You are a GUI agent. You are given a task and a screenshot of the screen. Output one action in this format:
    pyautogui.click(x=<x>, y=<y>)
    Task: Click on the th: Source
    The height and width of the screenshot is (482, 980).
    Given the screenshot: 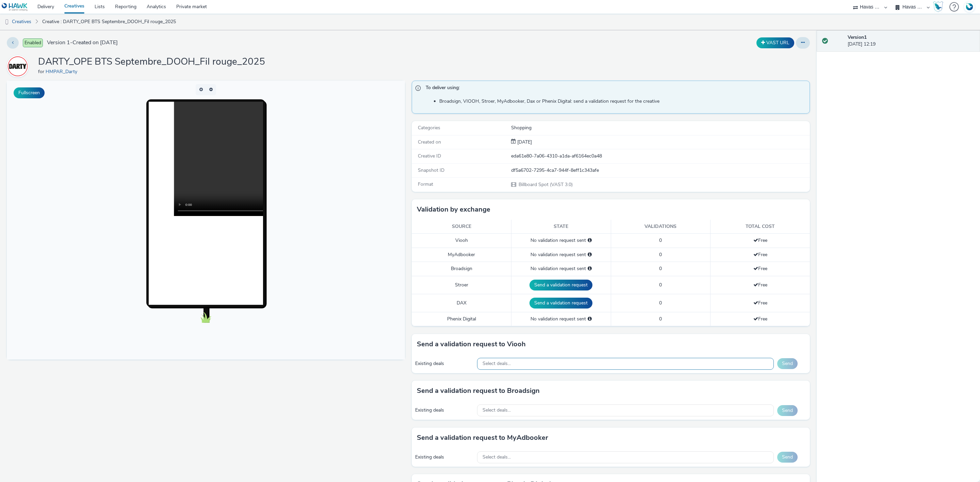 What is the action you would take?
    pyautogui.click(x=461, y=226)
    